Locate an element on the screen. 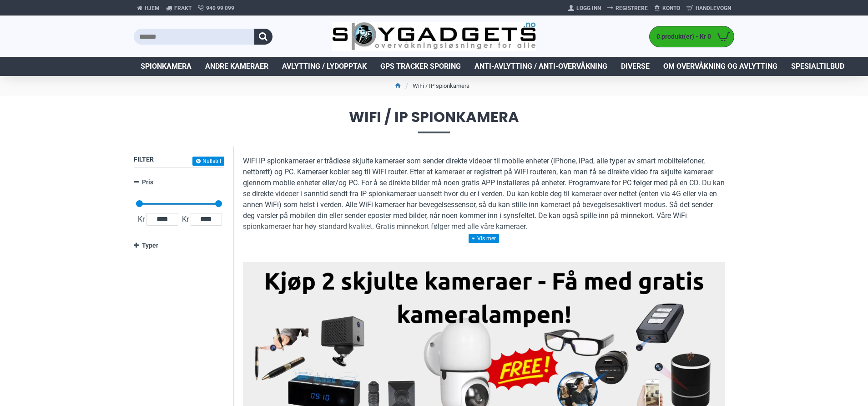 Image resolution: width=868 pixels, height=406 pixels. span: 940 99 099 is located at coordinates (220, 8).